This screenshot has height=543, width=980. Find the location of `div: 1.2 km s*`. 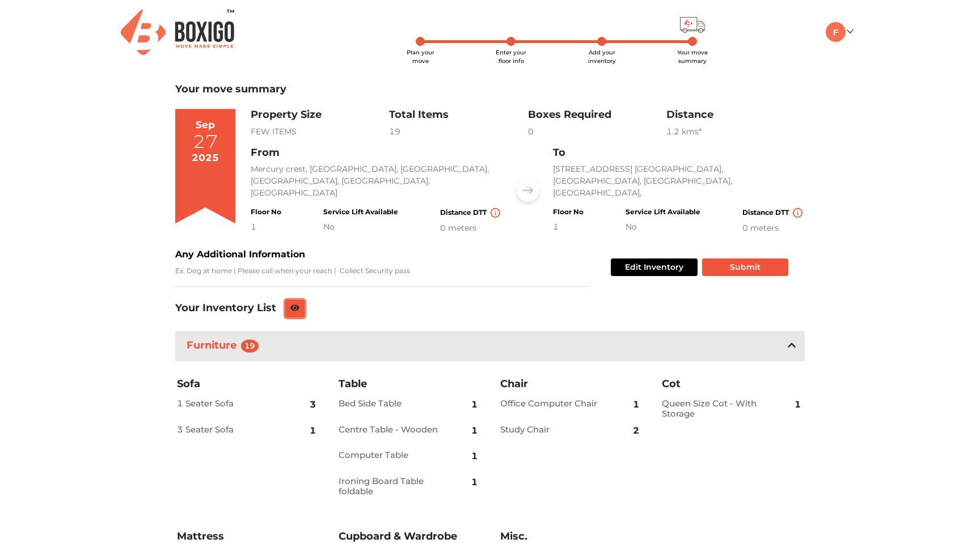

div: 1.2 km s* is located at coordinates (736, 131).